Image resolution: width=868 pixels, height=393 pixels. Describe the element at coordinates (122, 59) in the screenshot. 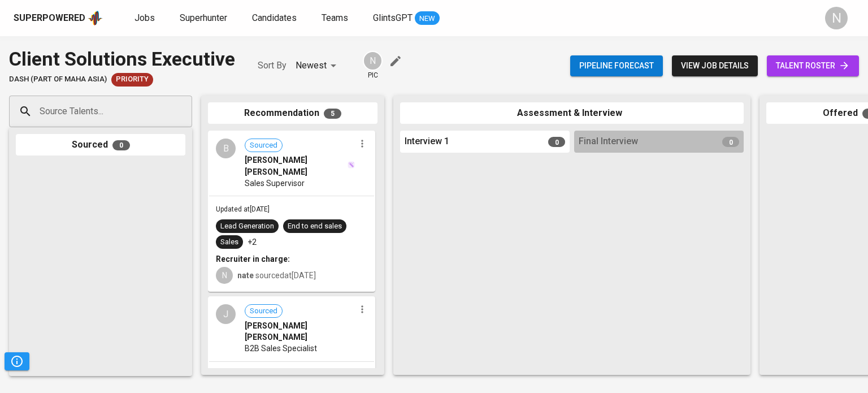

I see `div: Client Solutions Executive` at that location.